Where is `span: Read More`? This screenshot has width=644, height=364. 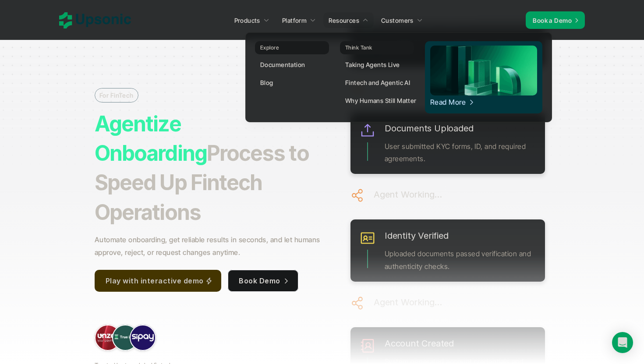 span: Read More is located at coordinates (452, 102).